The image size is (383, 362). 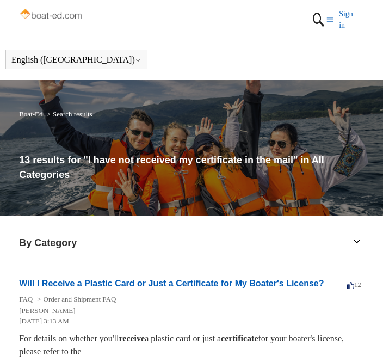 What do you see at coordinates (26, 299) in the screenshot?
I see `li: FAQ` at bounding box center [26, 299].